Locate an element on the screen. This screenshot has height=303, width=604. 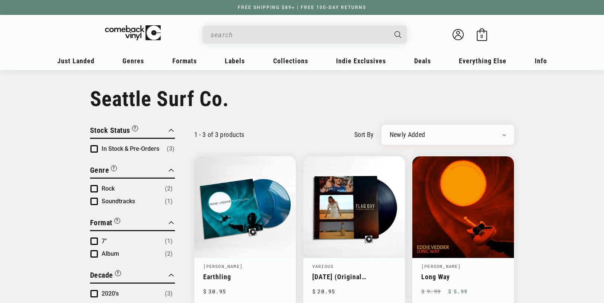
span: Collections is located at coordinates (291, 61).